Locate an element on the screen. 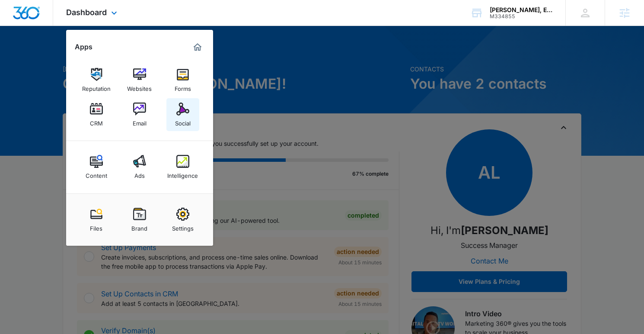 This screenshot has height=334, width=644. a: CRM is located at coordinates (96, 115).